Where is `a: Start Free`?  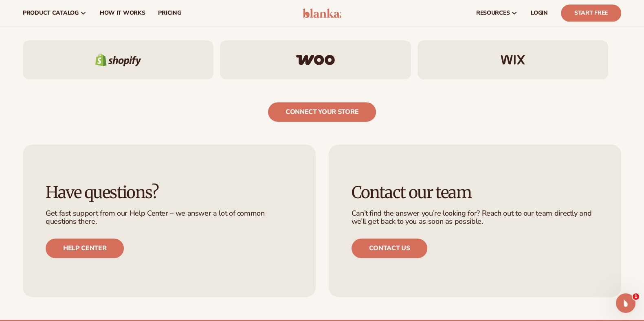 a: Start Free is located at coordinates (591, 13).